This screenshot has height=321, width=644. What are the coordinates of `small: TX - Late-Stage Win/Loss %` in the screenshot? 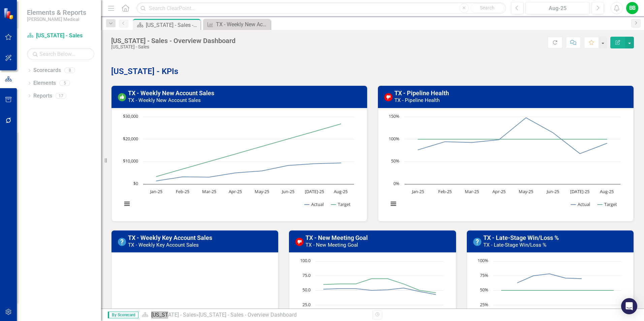 It's located at (515, 245).